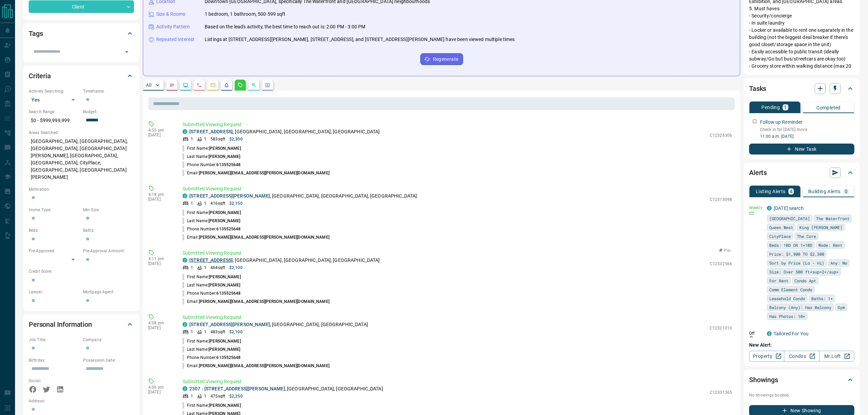  I want to click on div: Personal Information, so click(81, 325).